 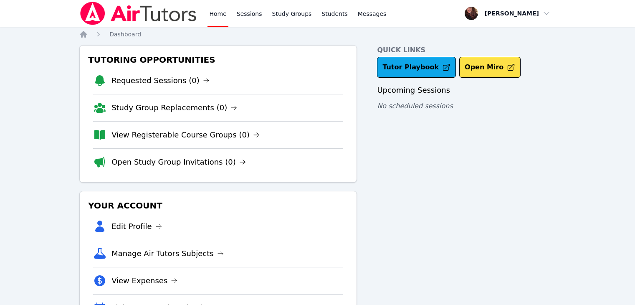 What do you see at coordinates (490, 67) in the screenshot?
I see `button: Open Miro` at bounding box center [490, 67].